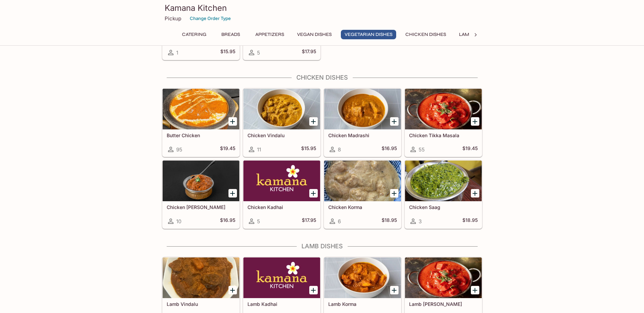  What do you see at coordinates (281, 195) in the screenshot?
I see `a: Chicken Kadhai5$17.95` at bounding box center [281, 195].